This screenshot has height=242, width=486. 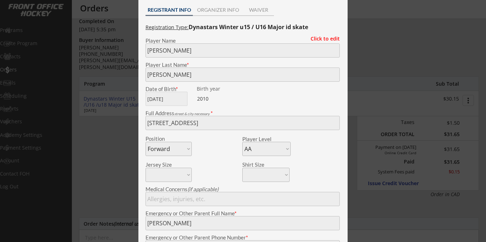 What do you see at coordinates (164, 139) in the screenshot?
I see `div: Position` at bounding box center [164, 139].